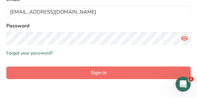 The image size is (197, 98). What do you see at coordinates (98, 73) in the screenshot?
I see `button: Sign in` at bounding box center [98, 73].